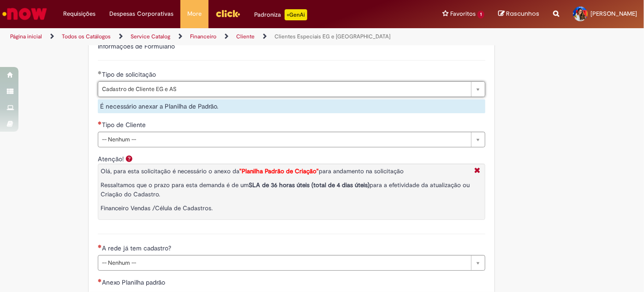 The height and width of the screenshot is (292, 644). What do you see at coordinates (135, 282) in the screenshot?
I see `span: Anexo Planilha padrão` at bounding box center [135, 282].